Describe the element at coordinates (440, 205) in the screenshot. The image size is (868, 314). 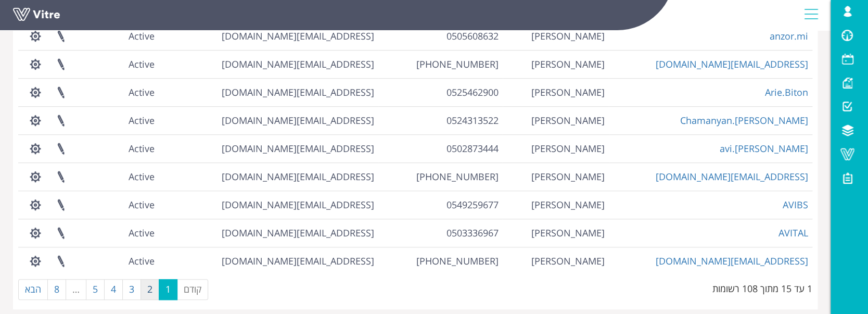
I see `td: 0549259677` at that location.